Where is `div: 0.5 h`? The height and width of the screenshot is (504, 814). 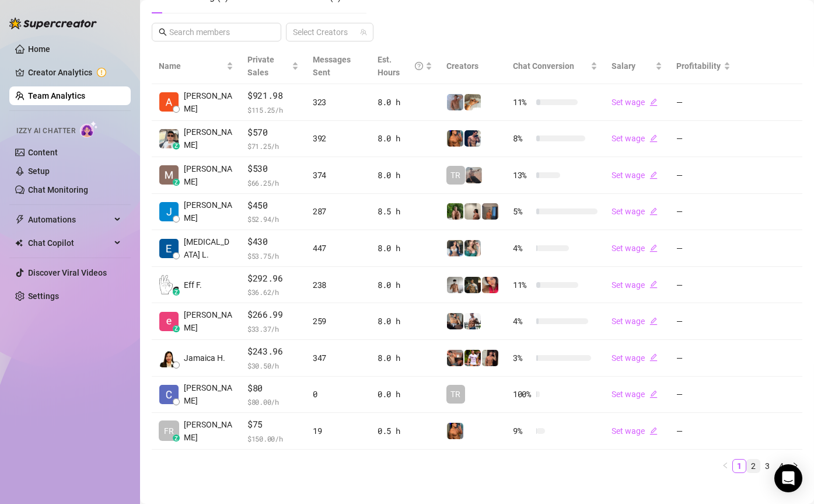
div: 0.5 h is located at coordinates (405, 431).